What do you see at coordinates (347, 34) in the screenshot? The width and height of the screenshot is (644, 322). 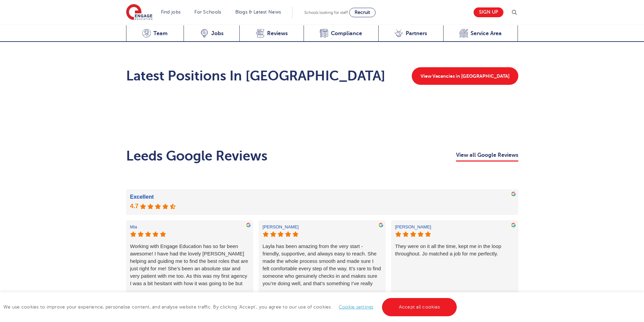 I see `span: Compliance` at bounding box center [347, 34].